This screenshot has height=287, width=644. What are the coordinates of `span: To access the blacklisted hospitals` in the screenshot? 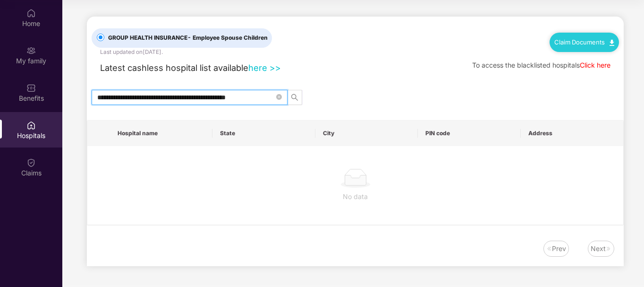 It's located at (526, 64).